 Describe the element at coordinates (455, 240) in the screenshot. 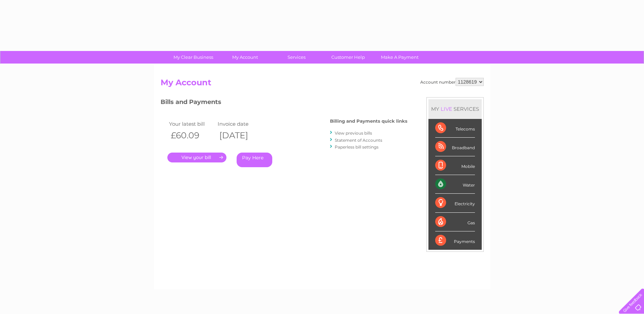

I see `div: Payments` at that location.